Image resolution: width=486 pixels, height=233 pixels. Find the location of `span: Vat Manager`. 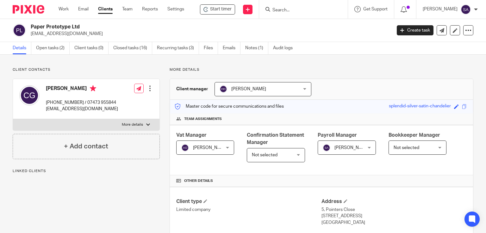

span: Vat Manager is located at coordinates (191, 135).